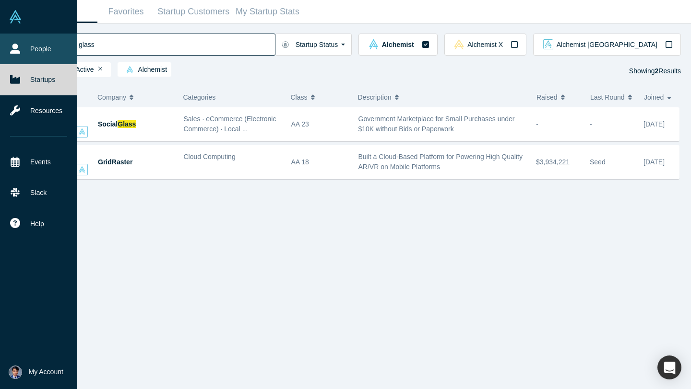  I want to click on button: My Account, so click(36, 373).